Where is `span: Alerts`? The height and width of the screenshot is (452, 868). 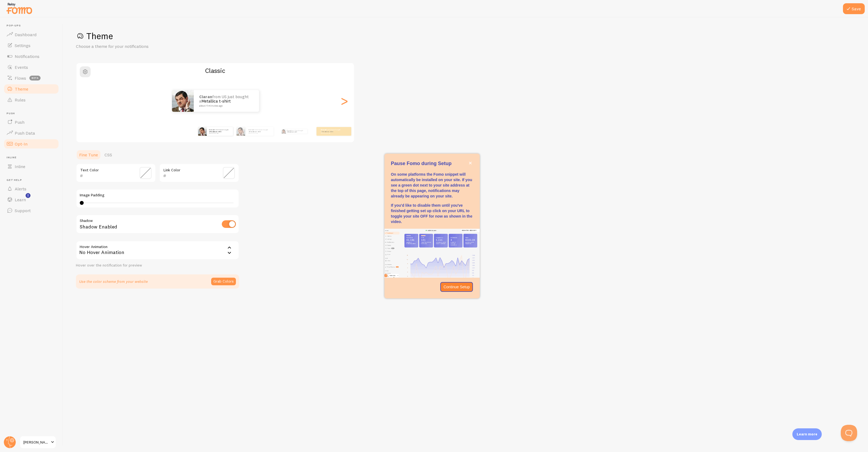
span: Alerts is located at coordinates (21, 188).